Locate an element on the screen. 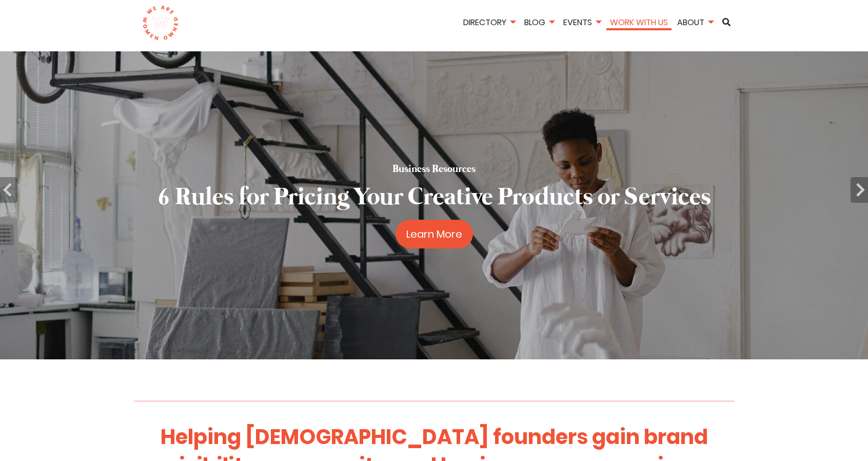  h5: Business Resources is located at coordinates (434, 169).